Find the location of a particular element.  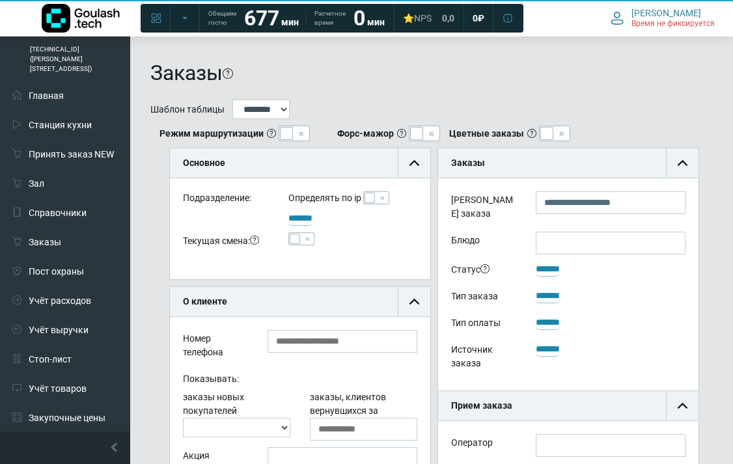

b: Основное is located at coordinates (204, 163).